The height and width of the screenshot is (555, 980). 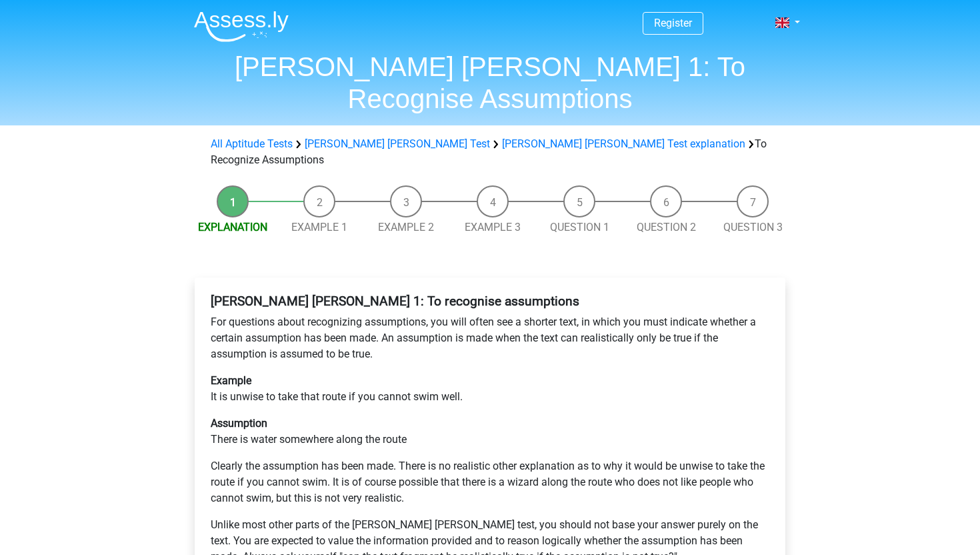 I want to click on div: To Recognize Assumptions, so click(x=490, y=153).